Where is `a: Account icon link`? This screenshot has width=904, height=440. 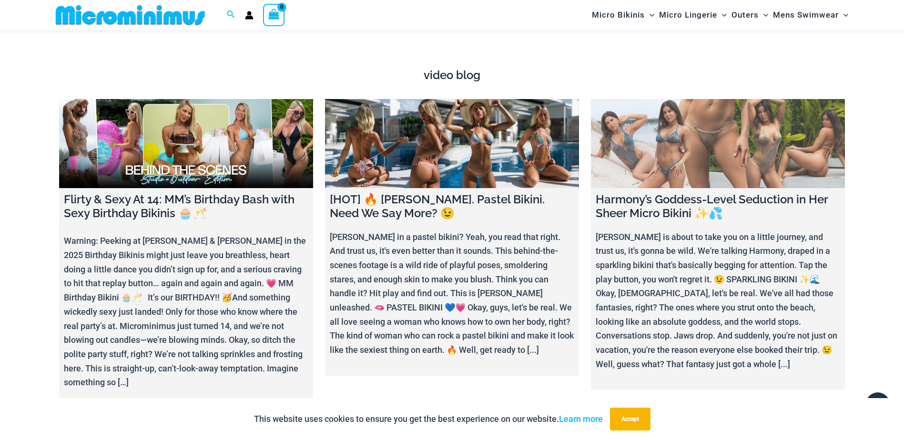 a: Account icon link is located at coordinates (249, 15).